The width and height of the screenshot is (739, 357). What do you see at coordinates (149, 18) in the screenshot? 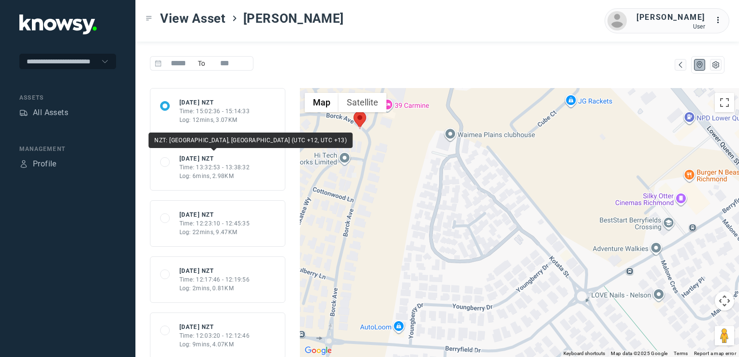
I see `div: Toggle Menu` at bounding box center [149, 18].